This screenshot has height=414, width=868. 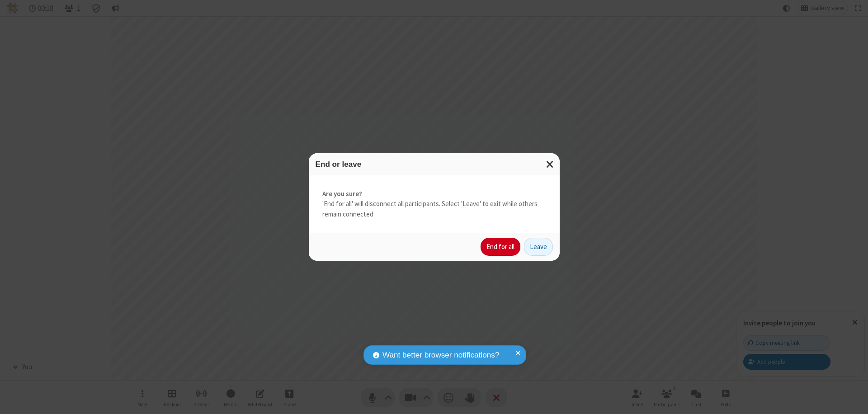 What do you see at coordinates (550, 165) in the screenshot?
I see `button: Close modal` at bounding box center [550, 165].